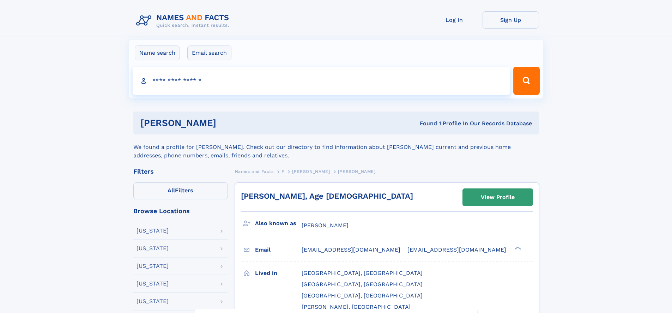 The height and width of the screenshot is (313, 672). I want to click on label: Email search, so click(209, 53).